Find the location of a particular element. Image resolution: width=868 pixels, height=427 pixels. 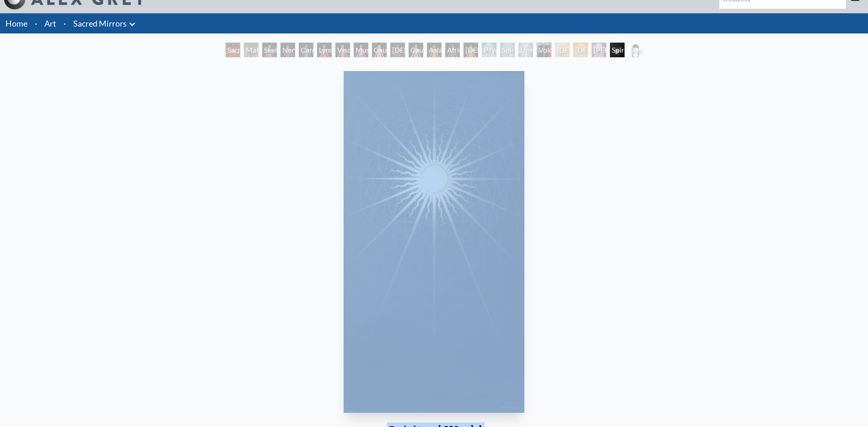

div: Skeletal System is located at coordinates (269, 50).